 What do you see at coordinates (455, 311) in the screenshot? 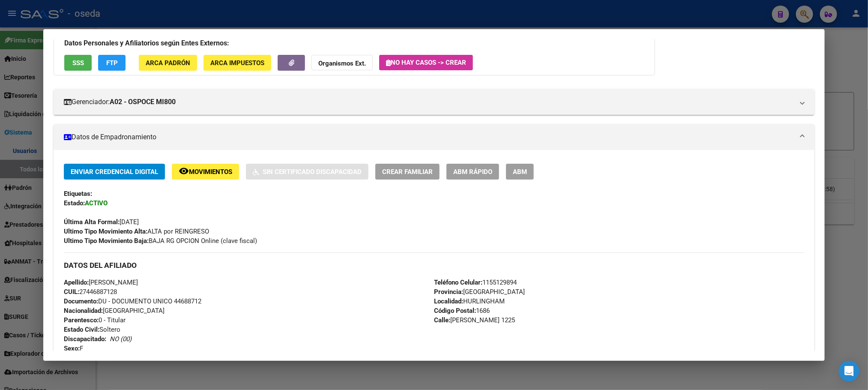
I see `strong: Código Postal:` at bounding box center [455, 311].